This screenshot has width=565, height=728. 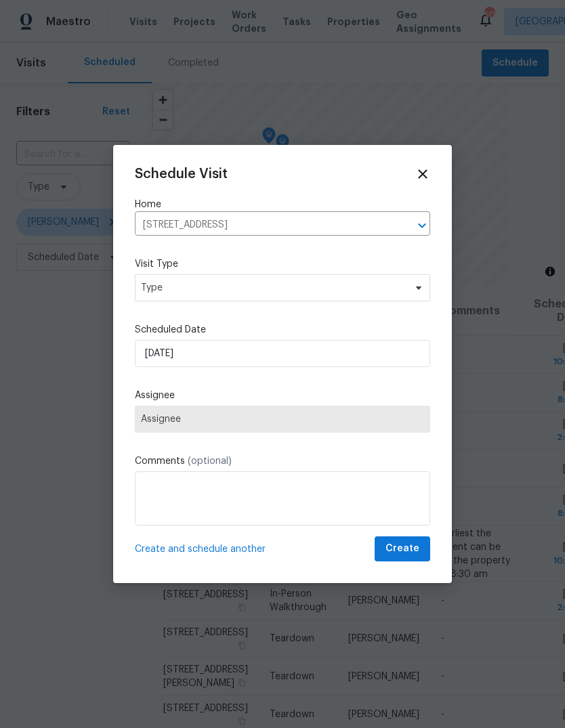 What do you see at coordinates (402, 548) in the screenshot?
I see `button: Create` at bounding box center [402, 548].